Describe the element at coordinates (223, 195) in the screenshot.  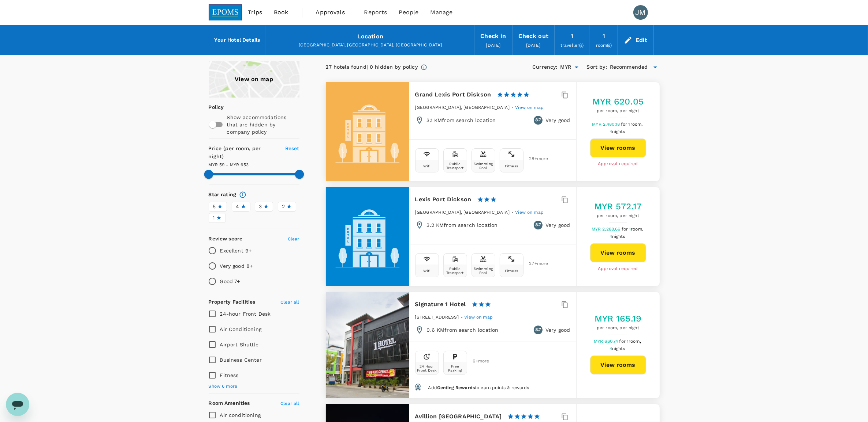
I see `h6: Star rating` at that location.